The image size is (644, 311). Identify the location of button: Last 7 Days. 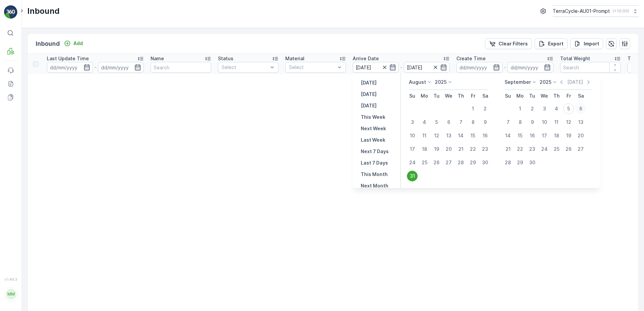
(374, 163).